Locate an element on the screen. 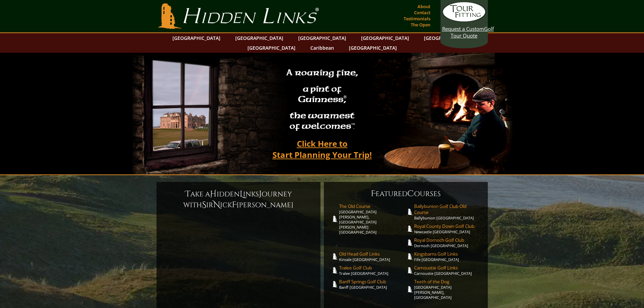 This screenshot has height=308, width=644. span: H is located at coordinates (213, 194).